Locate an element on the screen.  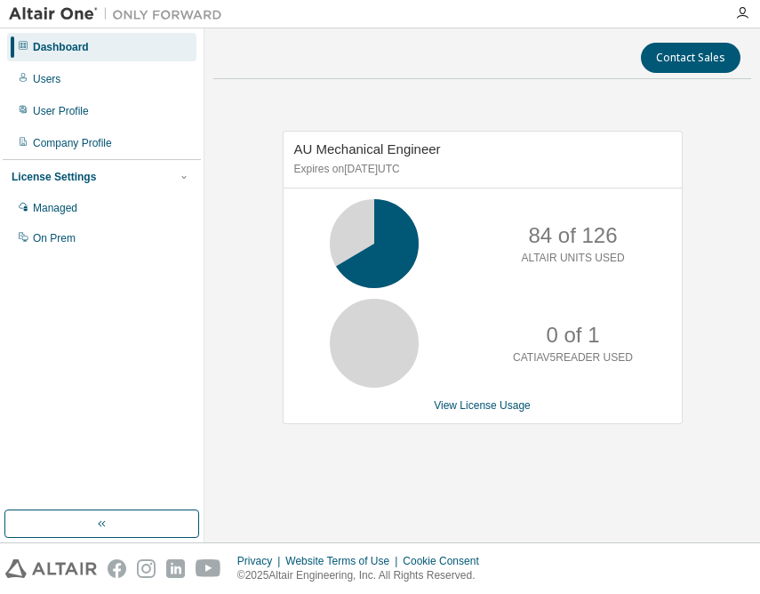
p: 84 of 126 is located at coordinates (573, 236).